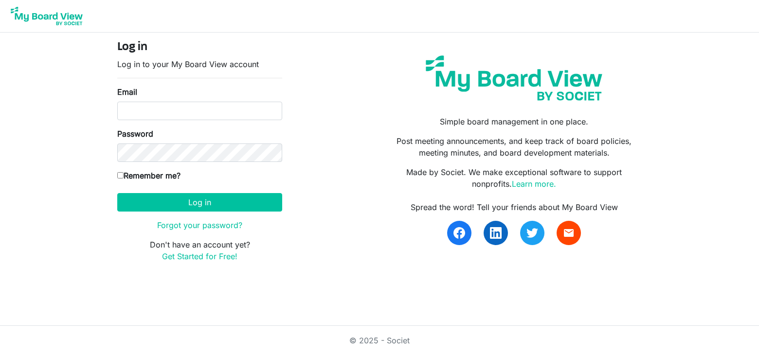 This screenshot has width=759, height=355. Describe the element at coordinates (459, 233) in the screenshot. I see `img: facebook.svg` at that location.